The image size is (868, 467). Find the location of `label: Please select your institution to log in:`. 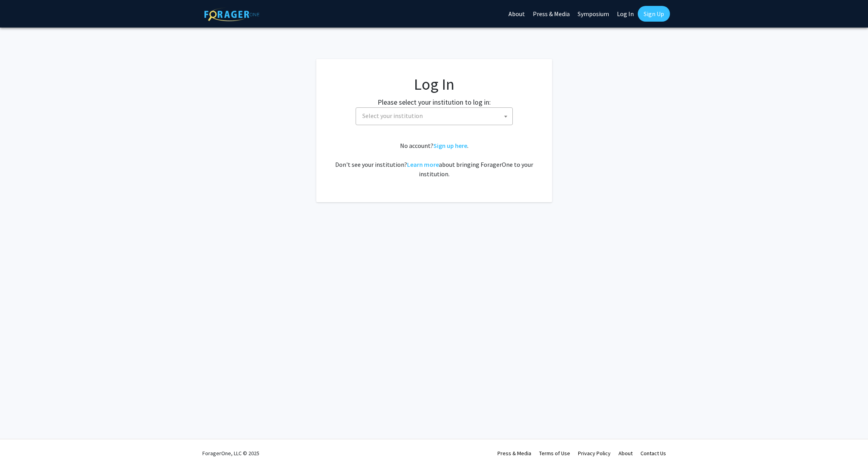

label: Please select your institution to log in: is located at coordinates (434, 102).